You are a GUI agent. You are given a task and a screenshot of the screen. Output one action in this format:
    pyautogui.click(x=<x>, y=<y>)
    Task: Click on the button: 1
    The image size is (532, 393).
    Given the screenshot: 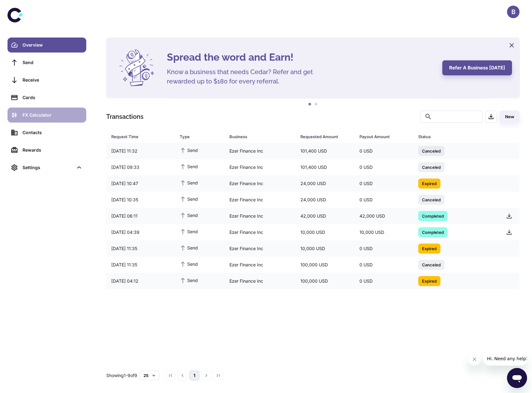 What is the action you would take?
    pyautogui.click(x=310, y=105)
    